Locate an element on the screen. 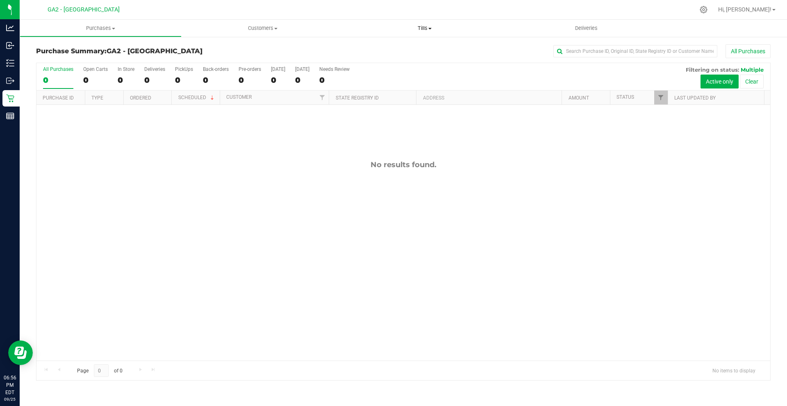 Image resolution: width=787 pixels, height=406 pixels. input: Search Purchase ID, Original ID, State Registry ID or Customer Name... is located at coordinates (635, 51).